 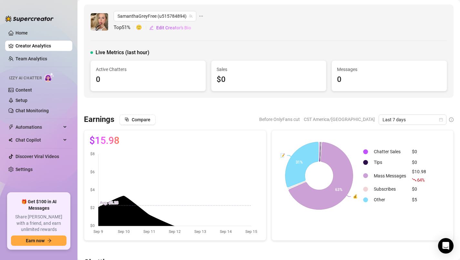 What do you see at coordinates (37, 157) in the screenshot?
I see `a: Discover Viral Videos` at bounding box center [37, 157].